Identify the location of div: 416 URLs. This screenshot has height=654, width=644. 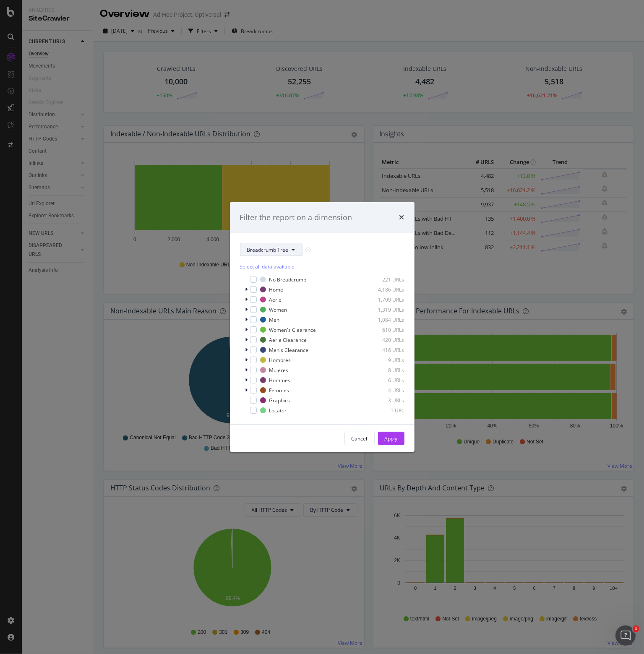
(384, 350).